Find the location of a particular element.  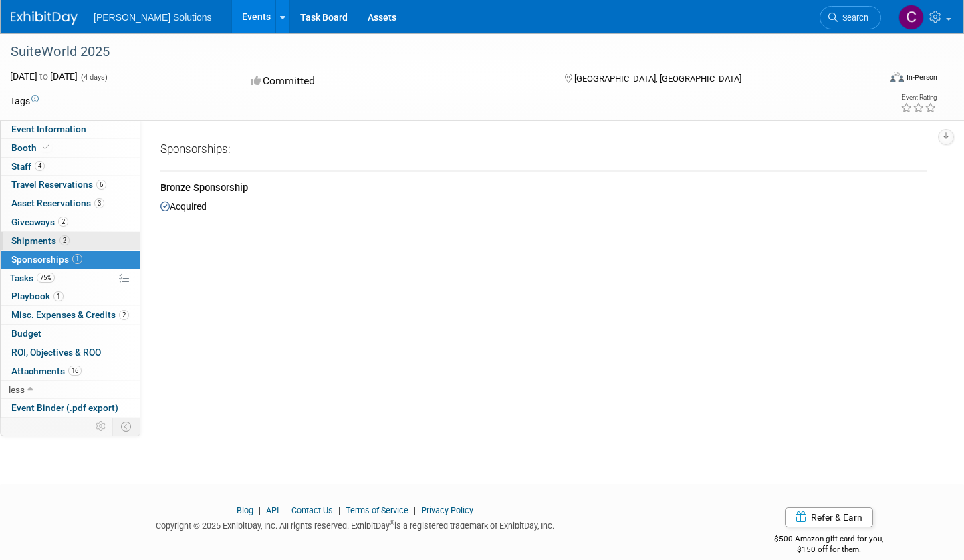

a: Contact Us is located at coordinates (312, 510).